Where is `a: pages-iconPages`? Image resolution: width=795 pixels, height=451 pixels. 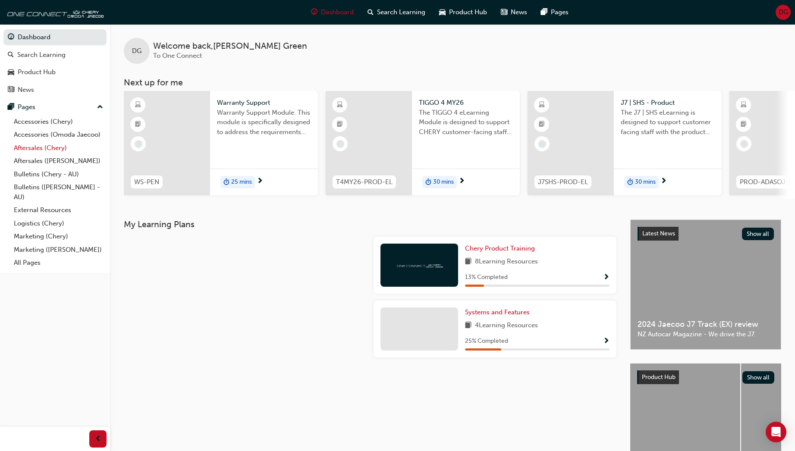 a: pages-iconPages is located at coordinates (555, 12).